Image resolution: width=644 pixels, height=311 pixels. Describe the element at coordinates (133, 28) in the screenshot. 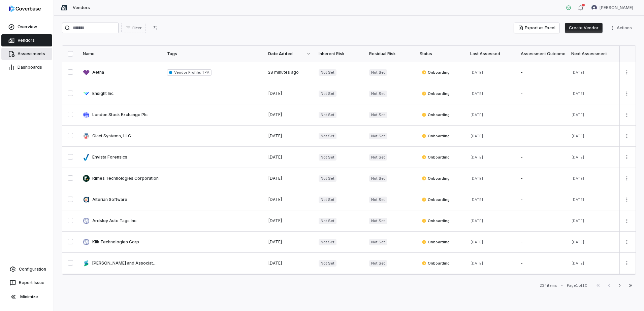

I see `button: Filter` at that location.